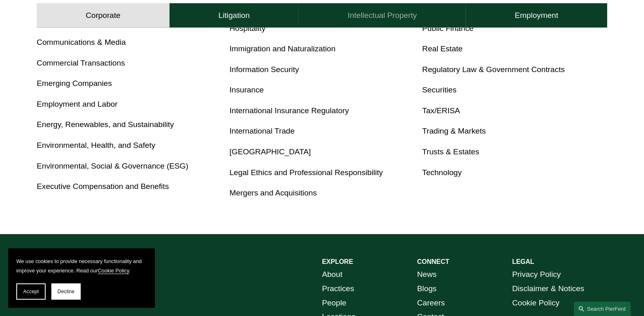  Describe the element at coordinates (246, 89) in the screenshot. I see `a: Insurance` at that location.